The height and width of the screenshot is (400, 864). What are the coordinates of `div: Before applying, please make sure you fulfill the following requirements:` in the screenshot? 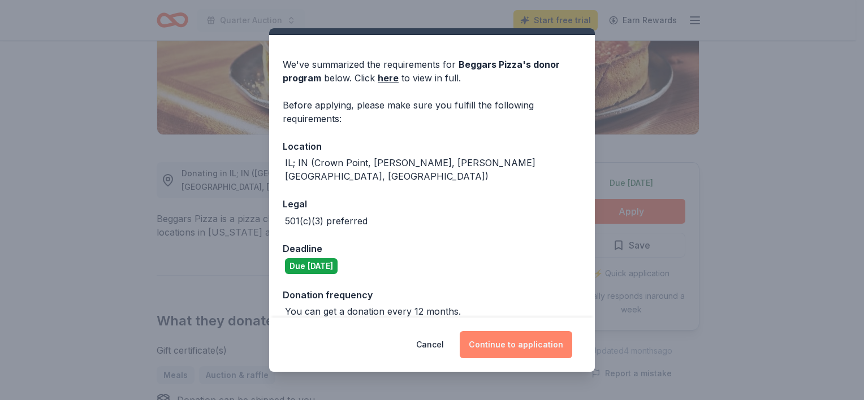 It's located at (432, 112).